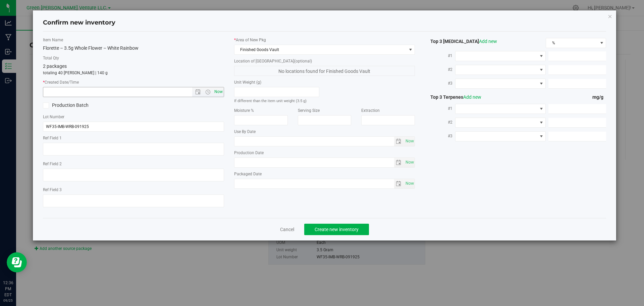 The height and width of the screenshot is (306, 644). Describe the element at coordinates (324, 153) in the screenshot. I see `label: Production Date` at that location.